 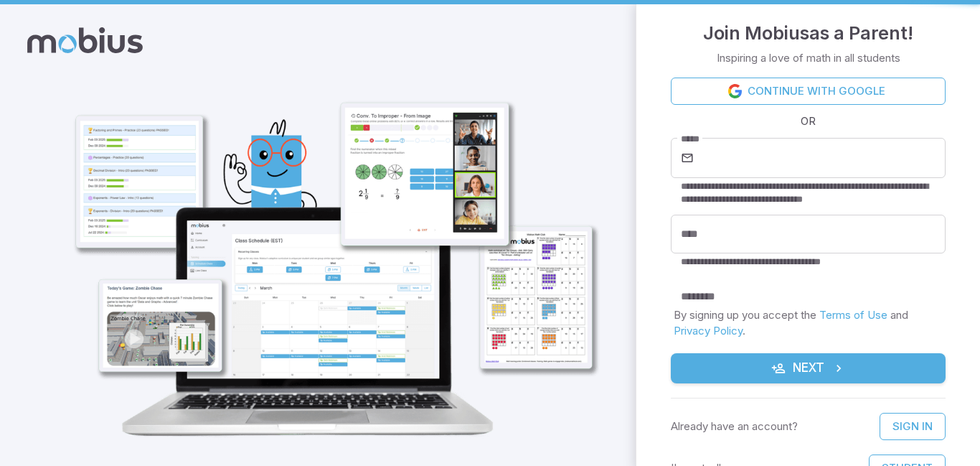 I want to click on a: Continue with Google, so click(x=808, y=91).